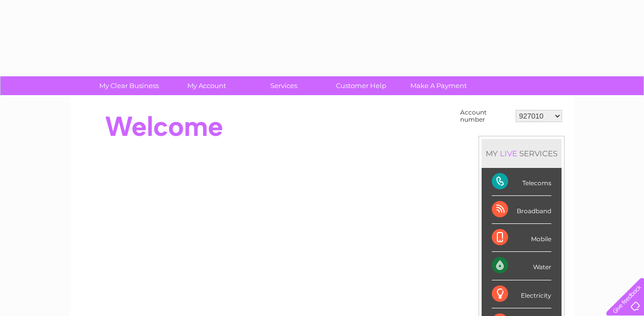 The image size is (644, 316). What do you see at coordinates (283, 86) in the screenshot?
I see `a: Services` at bounding box center [283, 86].